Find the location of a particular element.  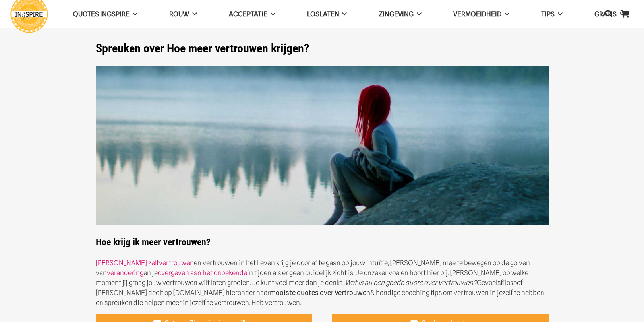

span: Acceptatie is located at coordinates (248, 14).